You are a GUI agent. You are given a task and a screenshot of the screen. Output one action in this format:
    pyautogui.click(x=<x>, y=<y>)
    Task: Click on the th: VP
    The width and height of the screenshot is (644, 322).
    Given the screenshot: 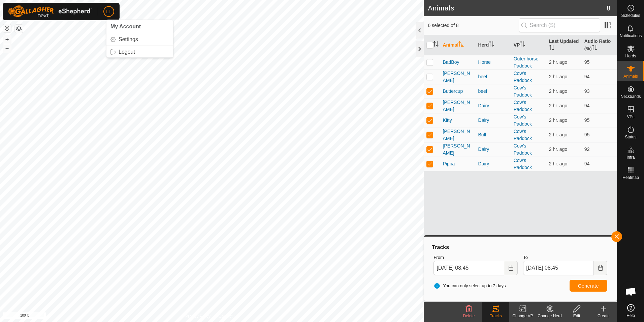 What is the action you would take?
    pyautogui.click(x=528, y=45)
    